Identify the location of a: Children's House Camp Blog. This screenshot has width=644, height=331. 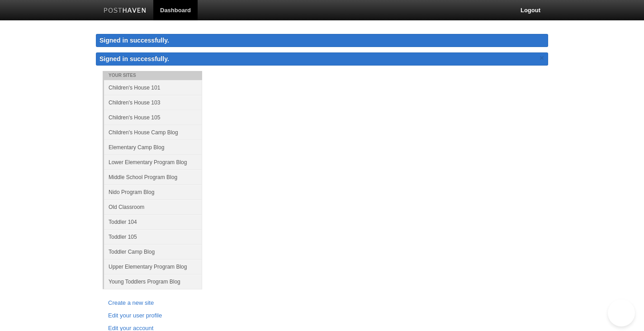
(153, 132).